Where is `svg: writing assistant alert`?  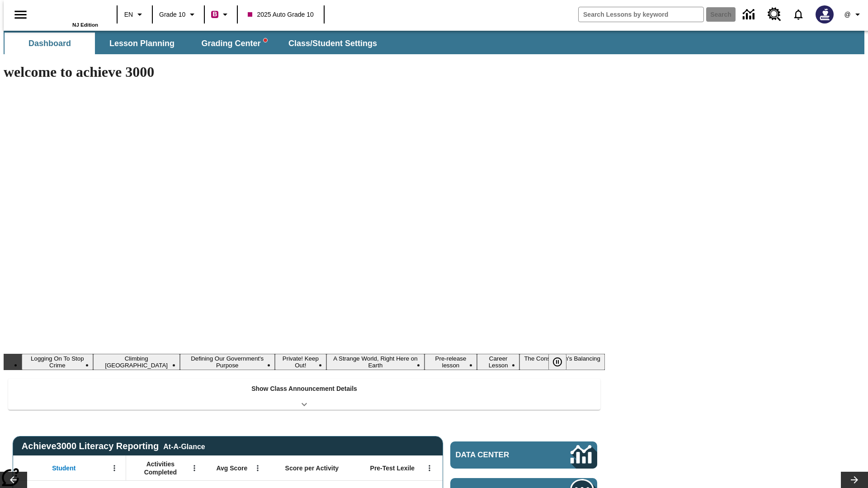 svg: writing assistant alert is located at coordinates (265, 40).